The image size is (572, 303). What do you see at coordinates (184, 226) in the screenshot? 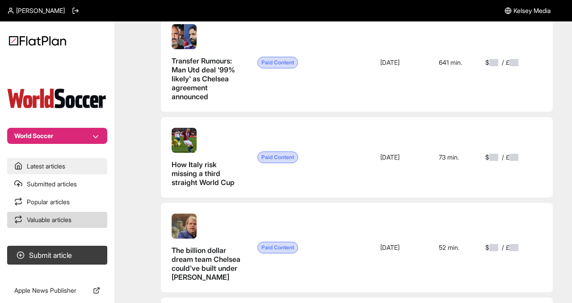
I see `img: The billion dollar dream team Chelsea could've built under Todd Boehly` at bounding box center [184, 226].